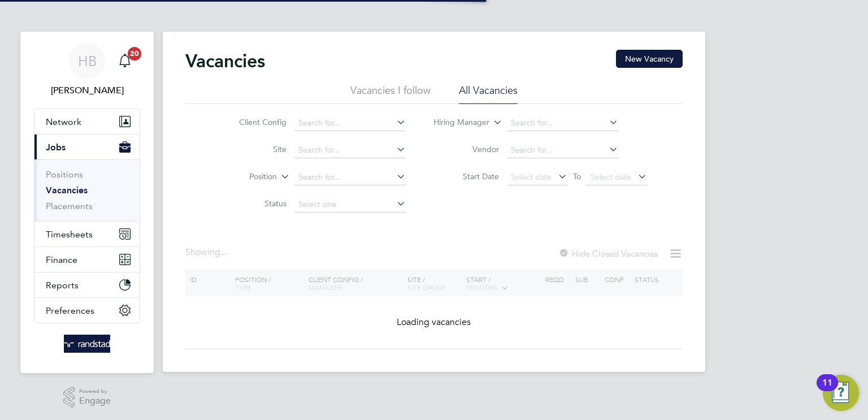 Image resolution: width=868 pixels, height=420 pixels. What do you see at coordinates (577, 176) in the screenshot?
I see `span: To` at bounding box center [577, 176].